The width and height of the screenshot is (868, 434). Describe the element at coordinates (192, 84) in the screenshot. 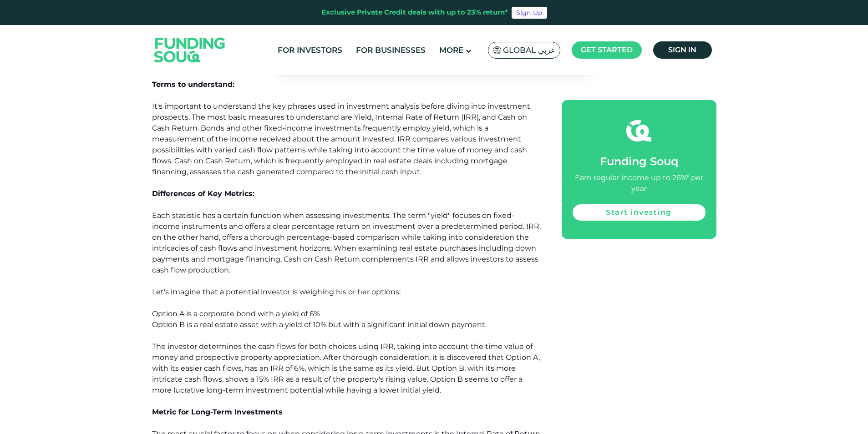

I see `strong: Terms to understand:` at that location.